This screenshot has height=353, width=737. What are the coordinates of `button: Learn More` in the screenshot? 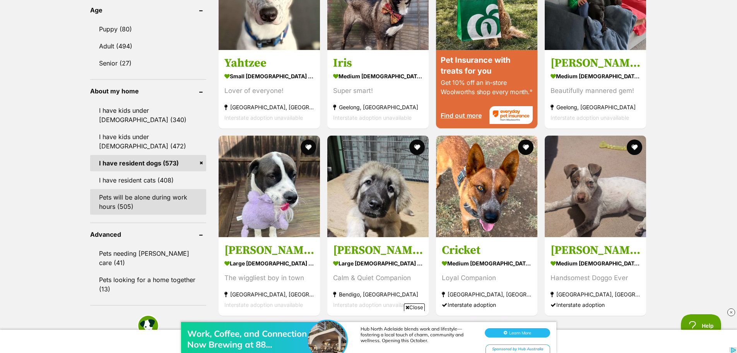 It's located at (517, 26).